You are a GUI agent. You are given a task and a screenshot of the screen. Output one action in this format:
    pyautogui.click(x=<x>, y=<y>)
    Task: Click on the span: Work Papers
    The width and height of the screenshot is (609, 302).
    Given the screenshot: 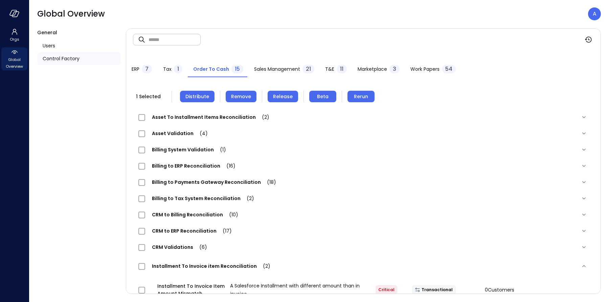 What is the action you would take?
    pyautogui.click(x=425, y=69)
    